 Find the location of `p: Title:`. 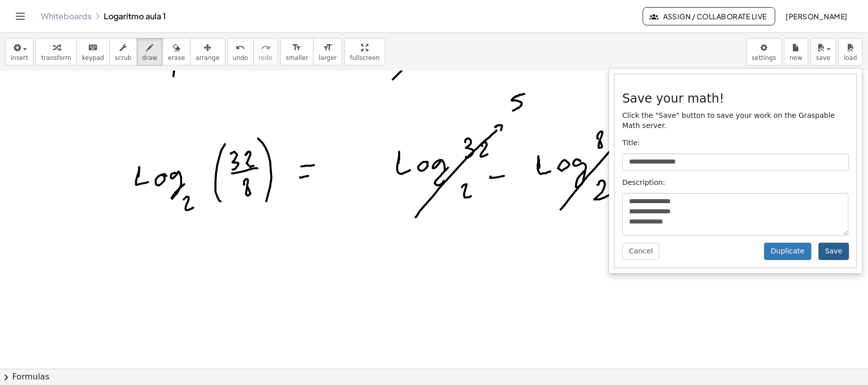

p: Title: is located at coordinates (736, 143).